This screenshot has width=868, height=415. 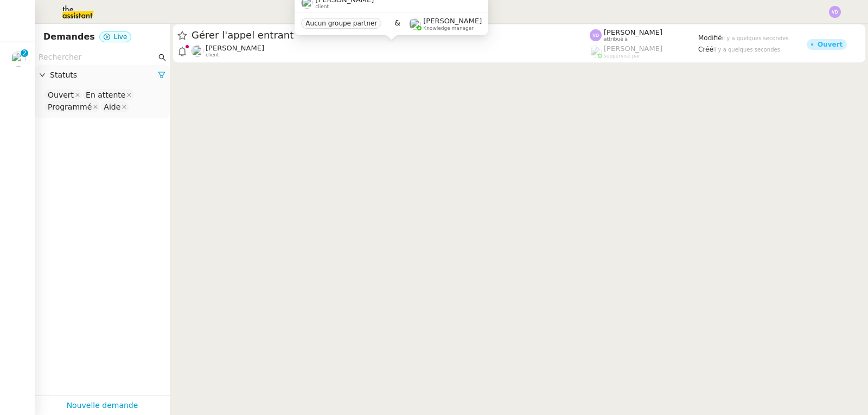 What do you see at coordinates (391, 35) in the screenshot?
I see `span: Gérer l'appel entrant` at bounding box center [391, 35].